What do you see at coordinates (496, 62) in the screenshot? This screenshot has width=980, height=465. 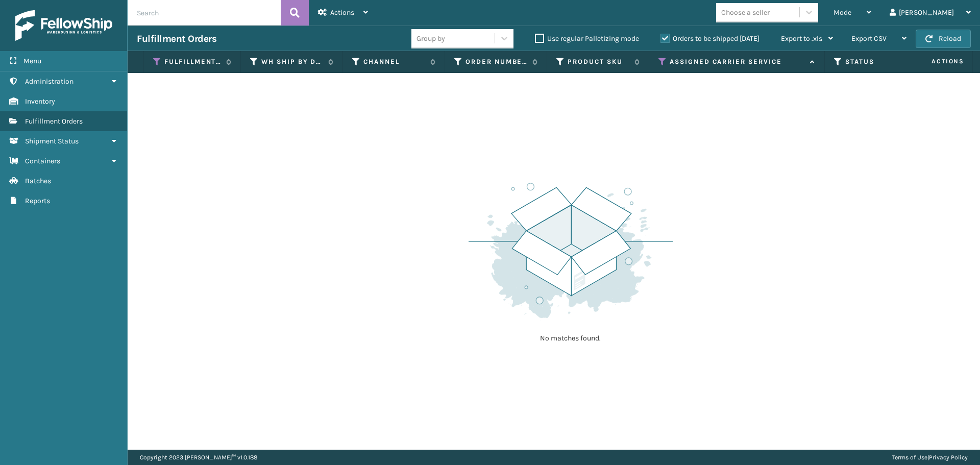 I see `label: Order Number` at bounding box center [496, 62].